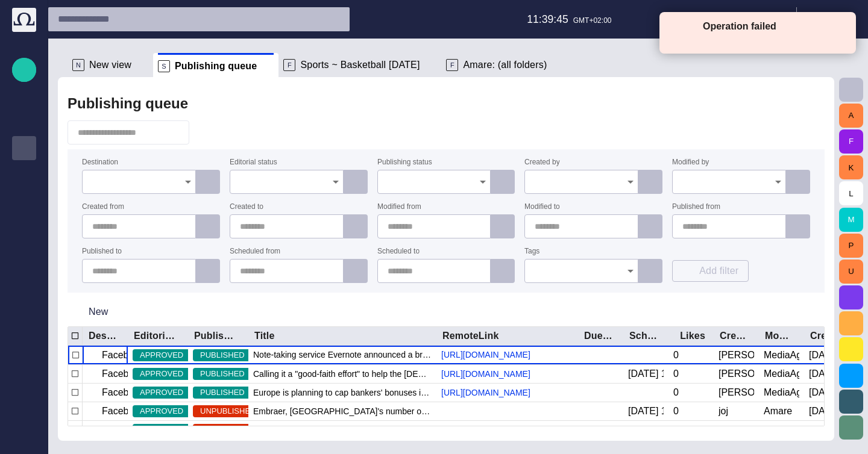 The height and width of the screenshot is (454, 868). I want to click on span: My OctopusX, so click(24, 293).